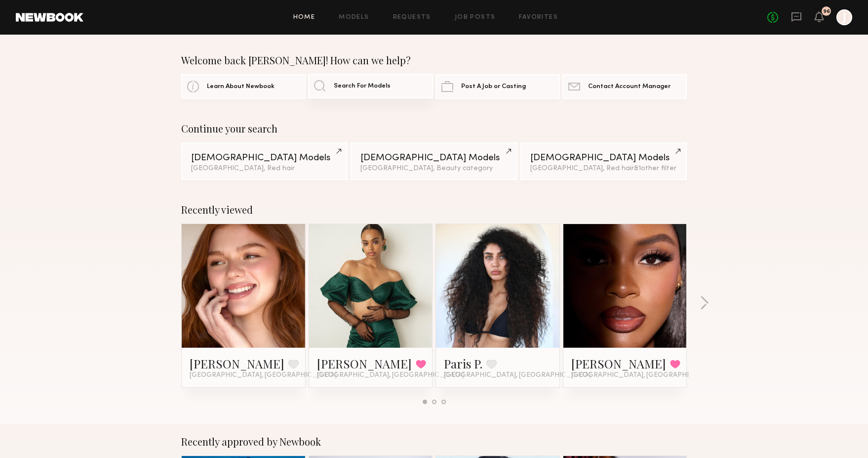 Image resolution: width=868 pixels, height=458 pixels. I want to click on span: Search For Models, so click(362, 86).